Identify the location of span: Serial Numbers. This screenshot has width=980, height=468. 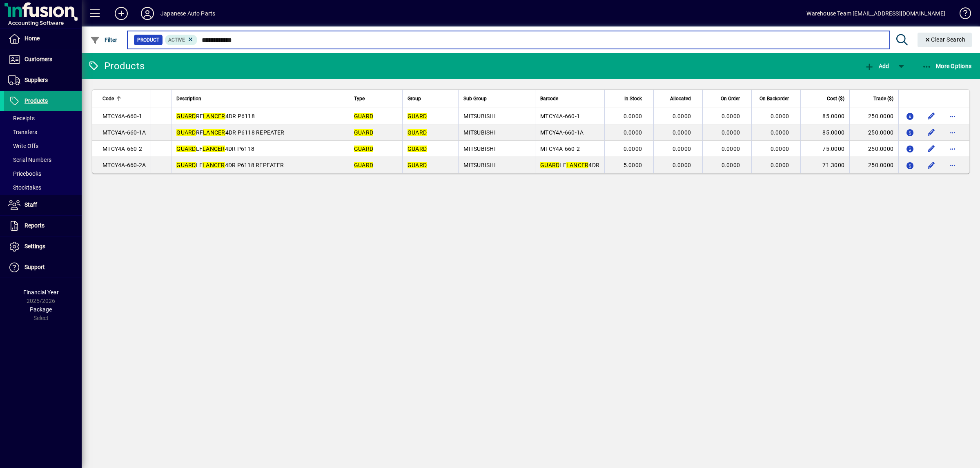
(30, 160).